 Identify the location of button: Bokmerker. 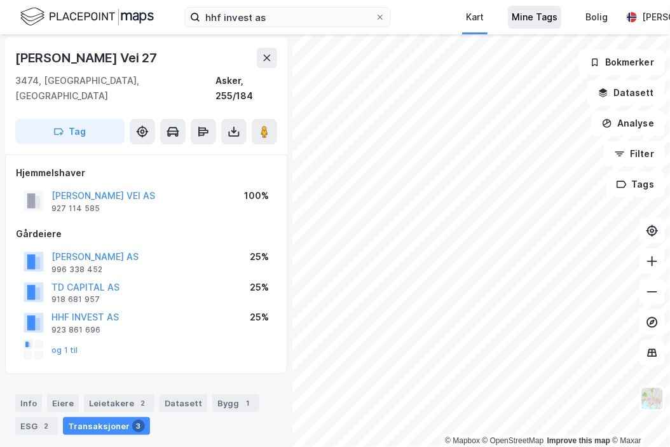
(622, 62).